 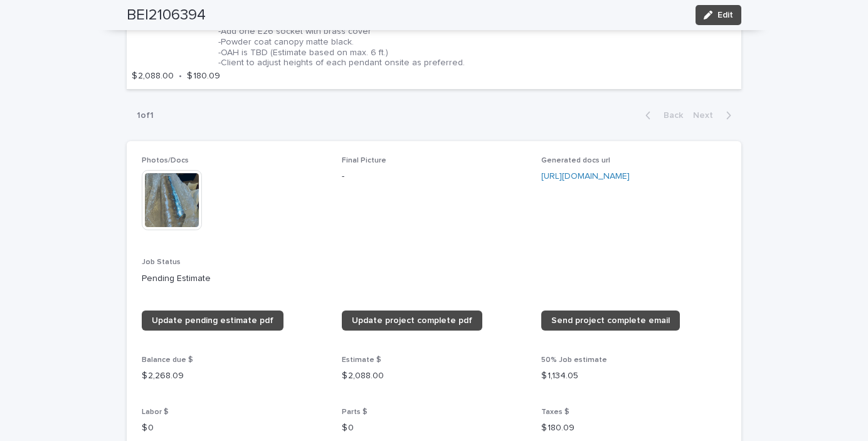 What do you see at coordinates (610, 320) in the screenshot?
I see `span: Send project complete email` at bounding box center [610, 320].